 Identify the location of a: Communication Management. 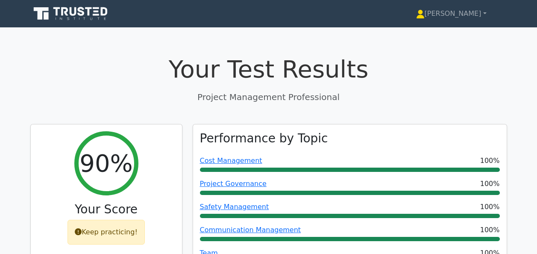
(250, 229).